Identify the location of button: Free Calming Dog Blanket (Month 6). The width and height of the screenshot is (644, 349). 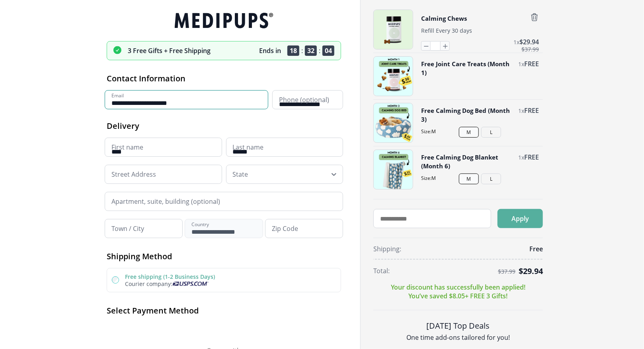
(468, 162).